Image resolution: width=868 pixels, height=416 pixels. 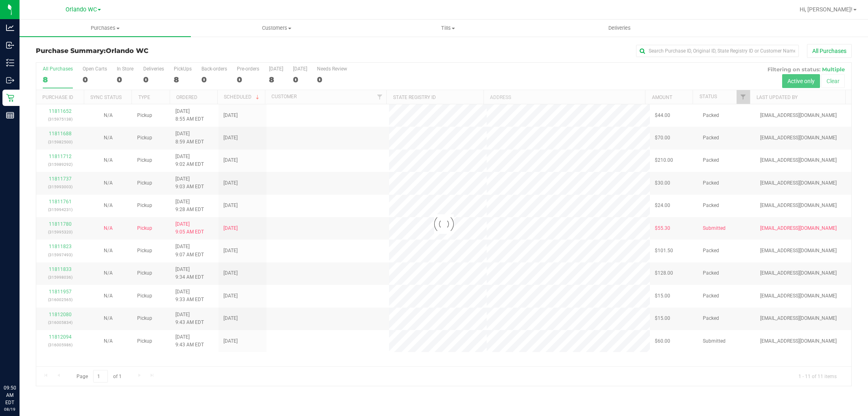 I want to click on inline-svg: Reports, so click(x=10, y=115).